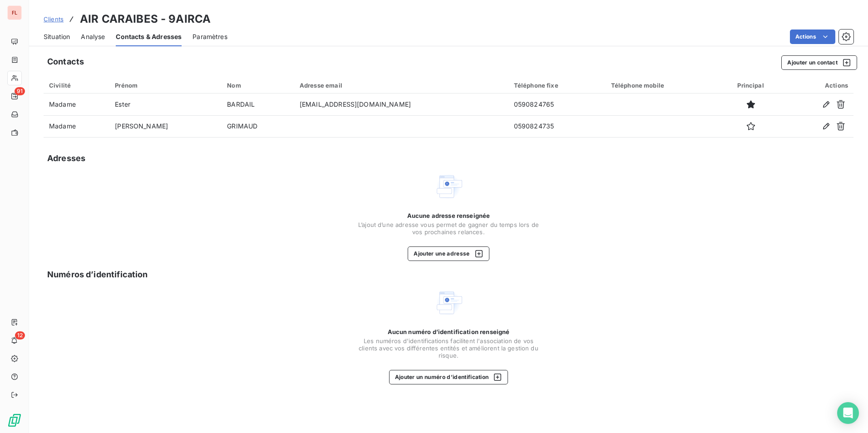 The width and height of the screenshot is (868, 433). What do you see at coordinates (54, 19) in the screenshot?
I see `span: Clients` at bounding box center [54, 19].